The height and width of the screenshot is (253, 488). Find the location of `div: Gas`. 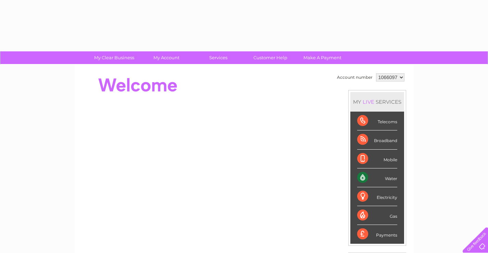

div: Gas is located at coordinates (377, 215).